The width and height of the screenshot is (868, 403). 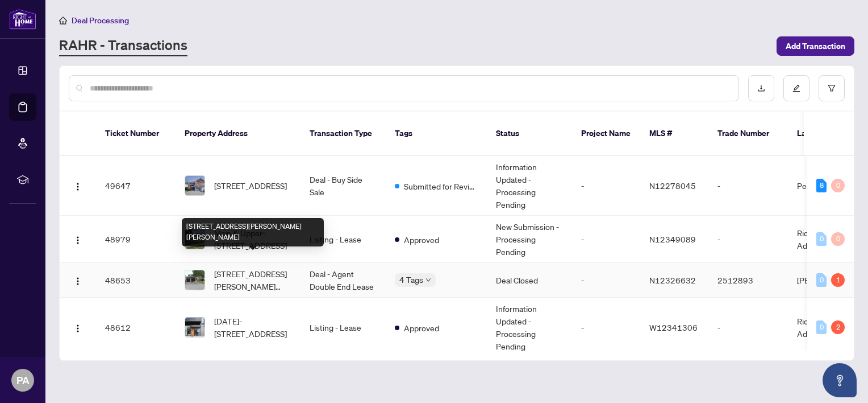 I want to click on th: Status, so click(x=530, y=134).